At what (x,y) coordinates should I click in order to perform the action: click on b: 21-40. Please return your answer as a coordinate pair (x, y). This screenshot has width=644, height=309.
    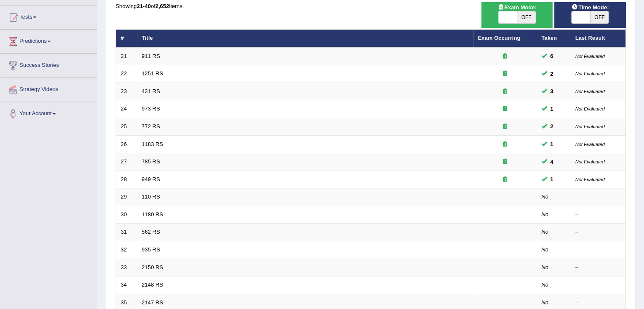
    Looking at the image, I should click on (143, 6).